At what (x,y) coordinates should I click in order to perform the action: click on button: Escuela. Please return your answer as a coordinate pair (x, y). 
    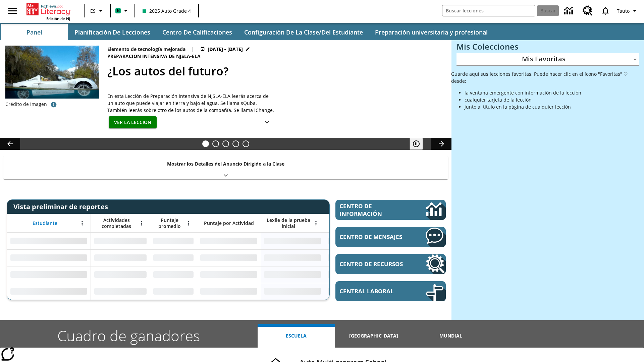
    Looking at the image, I should click on (296, 336).